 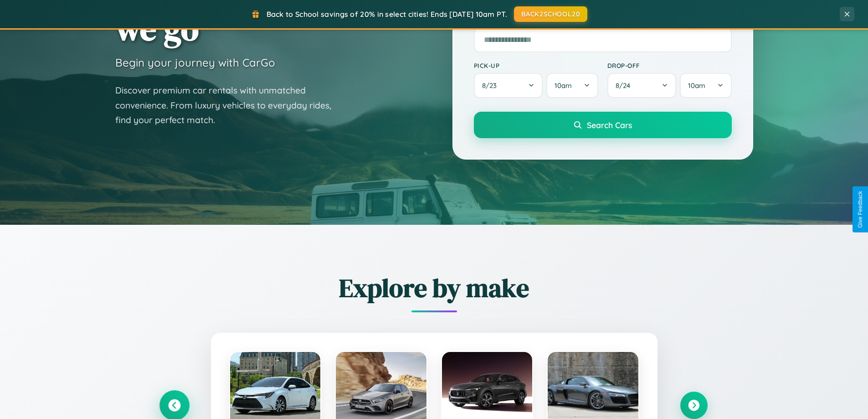 I want to click on span: Search Cars, so click(x=610, y=125).